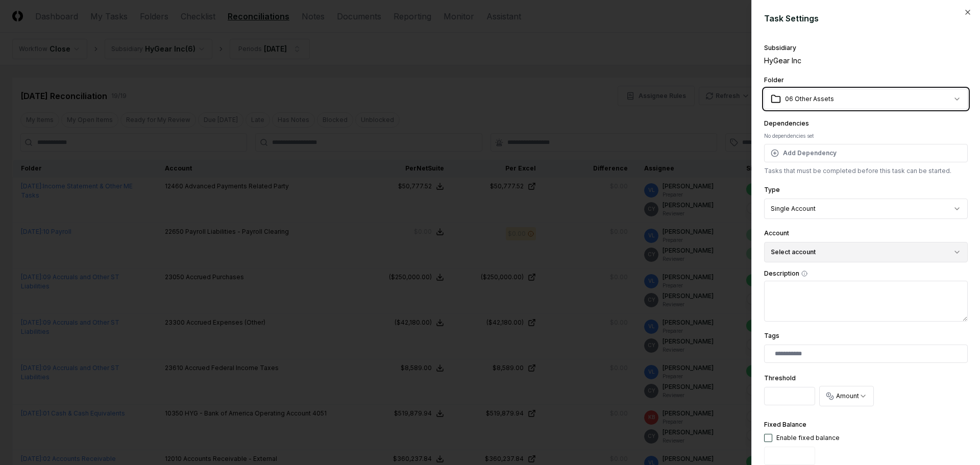 The height and width of the screenshot is (465, 980). I want to click on div: Enable fixed balance, so click(808, 438).